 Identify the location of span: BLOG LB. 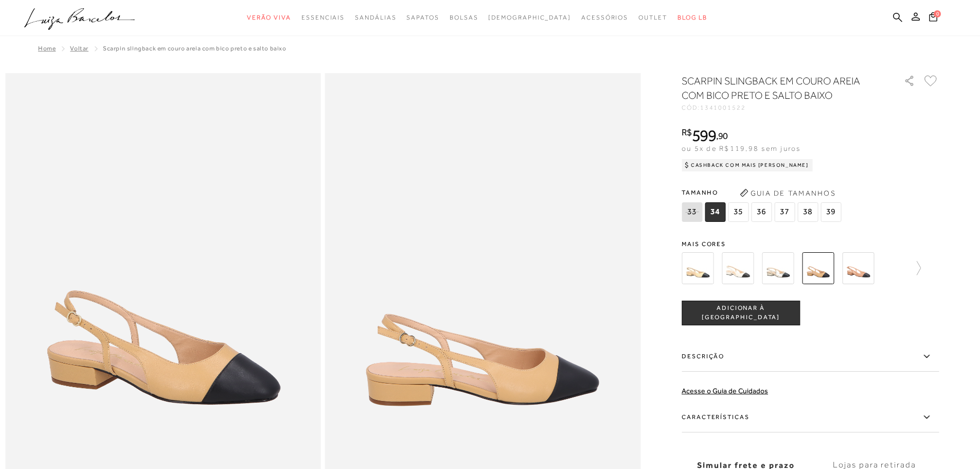
(693, 17).